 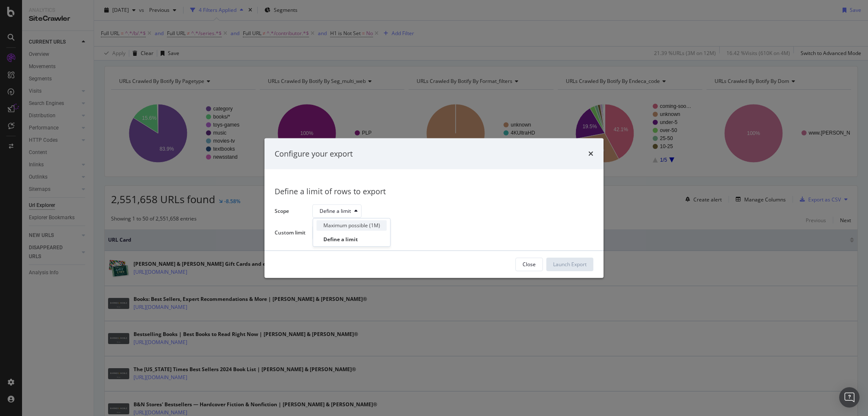 I want to click on div: Open Intercom Messenger, so click(x=849, y=398).